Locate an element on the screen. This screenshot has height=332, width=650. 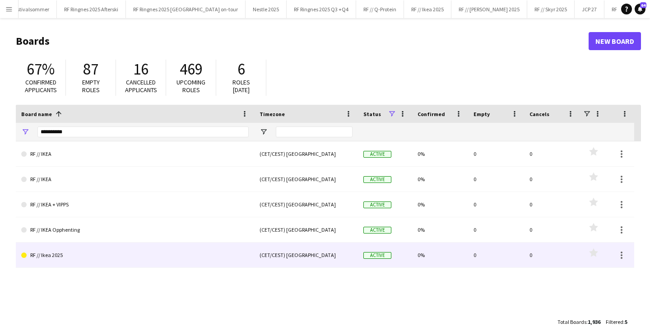
a: RF // IKEA Opphenting is located at coordinates (135, 230).